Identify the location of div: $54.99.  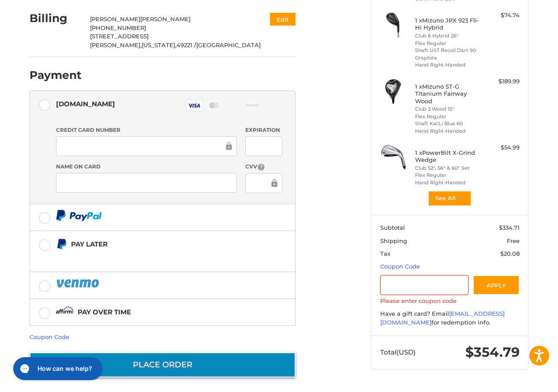
(502, 148).